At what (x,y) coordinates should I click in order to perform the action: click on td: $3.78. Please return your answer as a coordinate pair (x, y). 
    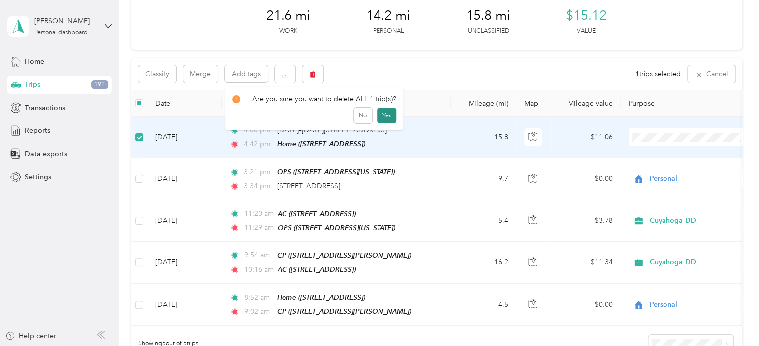
    Looking at the image, I should click on (586, 221).